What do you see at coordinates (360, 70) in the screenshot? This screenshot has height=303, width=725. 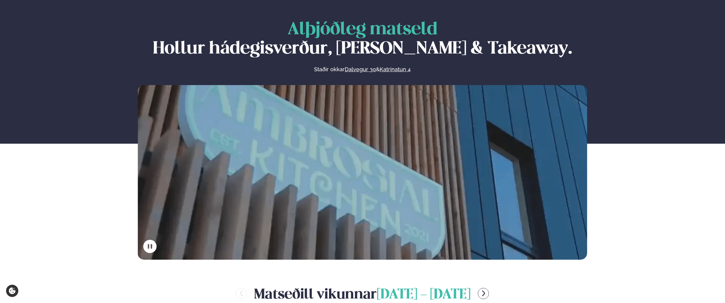 I see `a: Dalvegur 30` at bounding box center [360, 70].